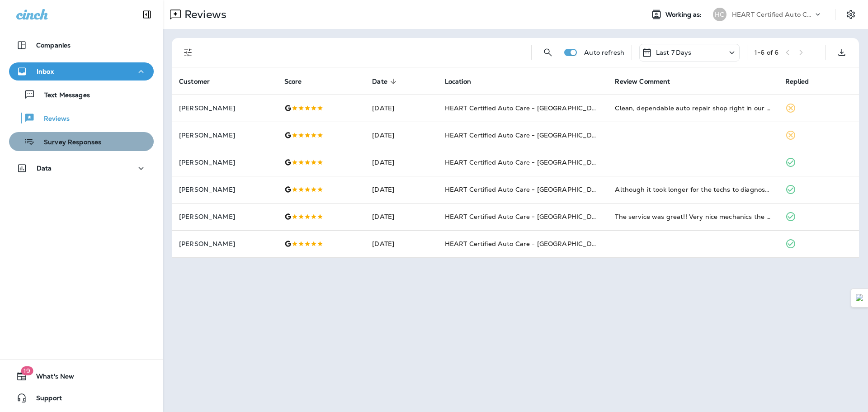 The width and height of the screenshot is (868, 412). I want to click on button: Companies, so click(81, 45).